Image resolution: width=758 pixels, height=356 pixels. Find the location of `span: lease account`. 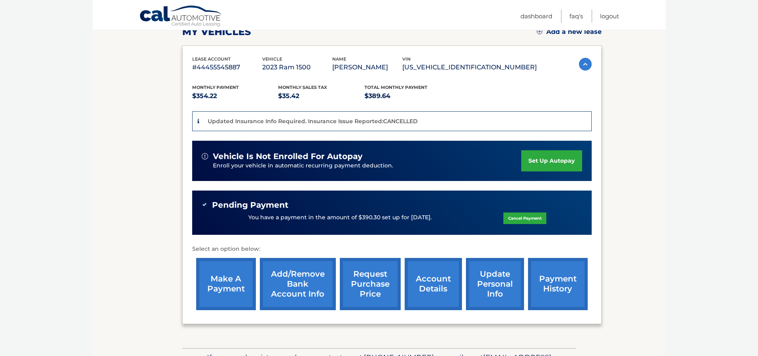

span: lease account is located at coordinates (211, 59).